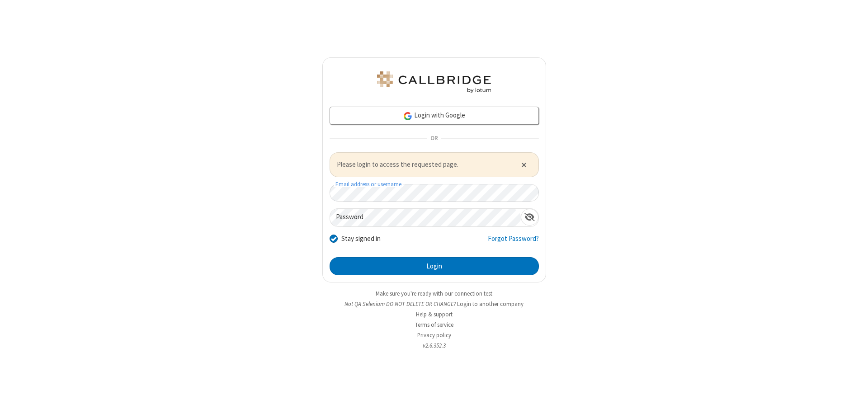  What do you see at coordinates (425, 218) in the screenshot?
I see `input: Password` at bounding box center [425, 218].